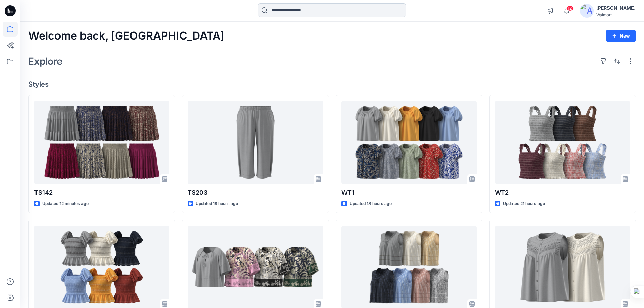  Describe the element at coordinates (616, 14) in the screenshot. I see `div: Walmart` at that location.